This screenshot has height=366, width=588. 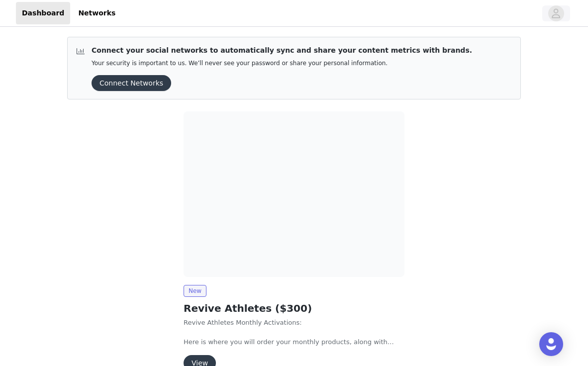 What do you see at coordinates (294, 194) in the screenshot?
I see `img: Revive MD` at bounding box center [294, 194].